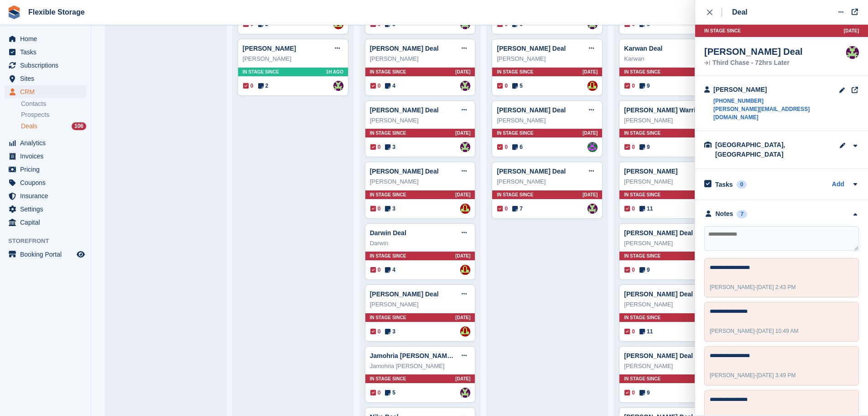  What do you see at coordinates (740, 13) in the screenshot?
I see `div: Deal` at bounding box center [740, 13].